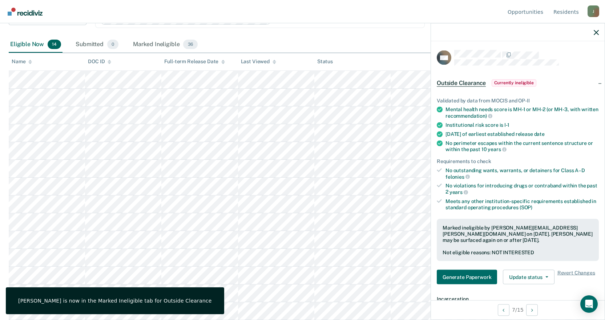  I want to click on button: Update status, so click(529, 277).